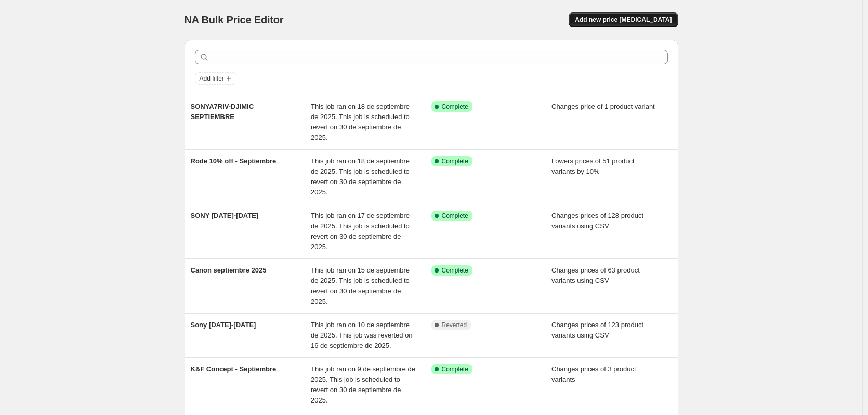  What do you see at coordinates (212, 79) in the screenshot?
I see `span: Add filter` at bounding box center [212, 79].